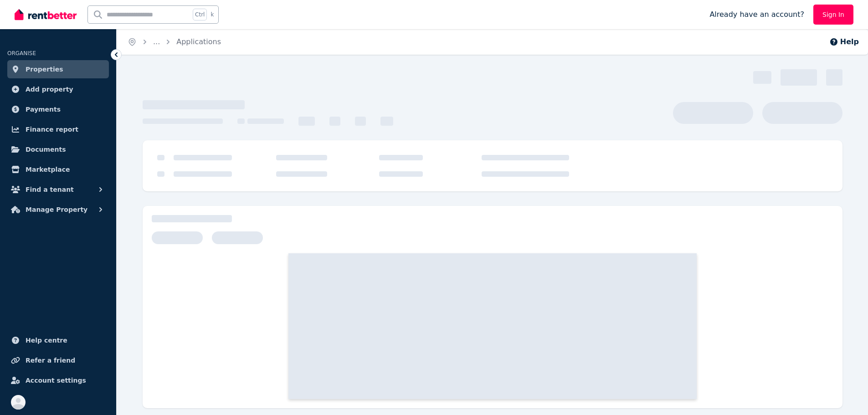 The height and width of the screenshot is (415, 868). I want to click on a: Properties, so click(58, 69).